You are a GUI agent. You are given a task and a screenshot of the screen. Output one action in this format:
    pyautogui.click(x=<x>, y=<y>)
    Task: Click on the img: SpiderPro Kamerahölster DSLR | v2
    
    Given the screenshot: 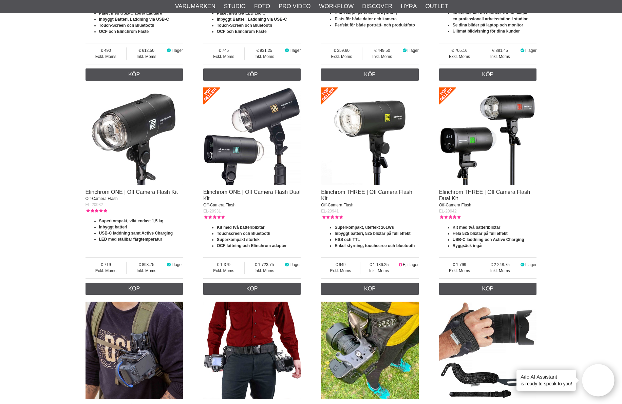 What is the action you would take?
    pyautogui.click(x=370, y=351)
    